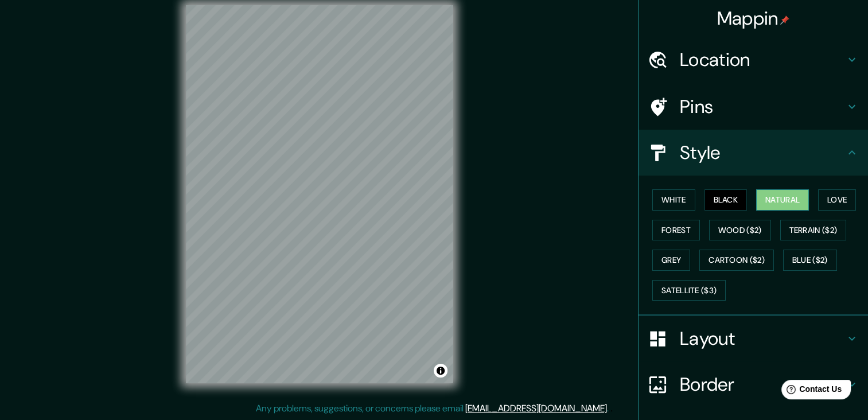 The width and height of the screenshot is (868, 420). I want to click on button: Toggle attribution, so click(440, 371).